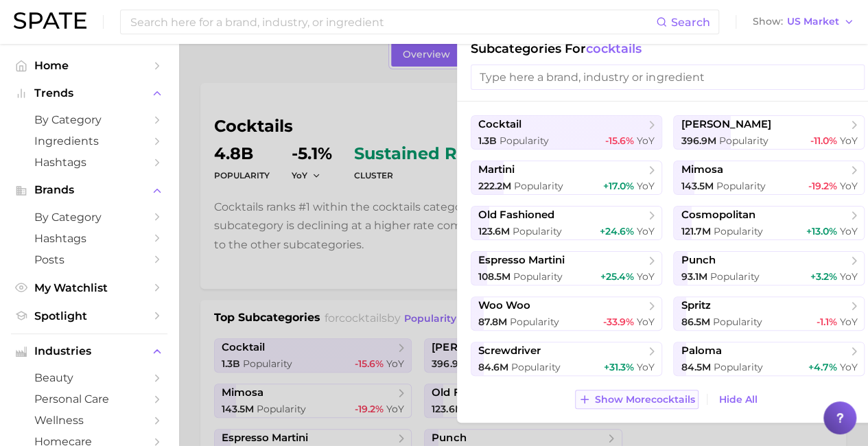 This screenshot has width=868, height=446. What do you see at coordinates (89, 93) in the screenshot?
I see `button: Trends` at bounding box center [89, 93].